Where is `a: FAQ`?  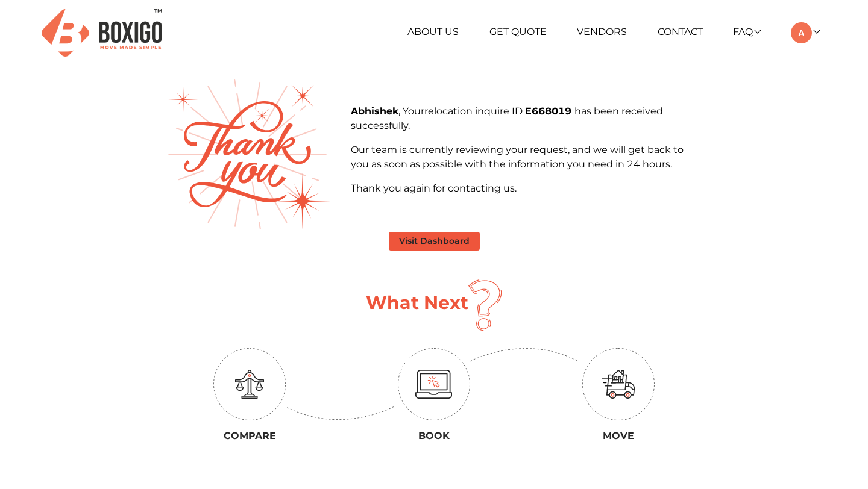
a: FAQ is located at coordinates (746, 32).